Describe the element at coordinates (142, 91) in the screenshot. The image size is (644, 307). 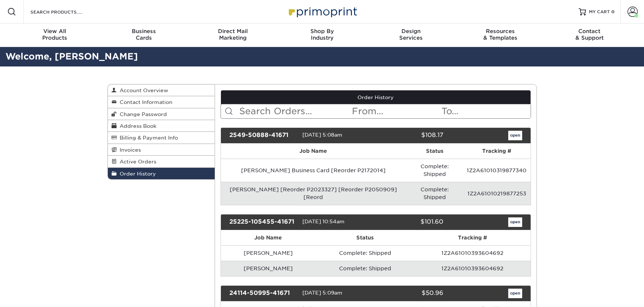
I see `span: Account Overview` at that location.